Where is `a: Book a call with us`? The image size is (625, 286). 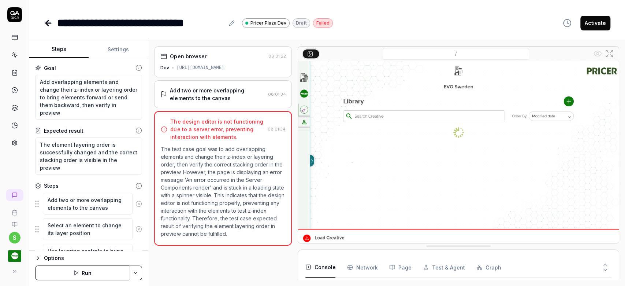
a: Book a call with us is located at coordinates (14, 210).